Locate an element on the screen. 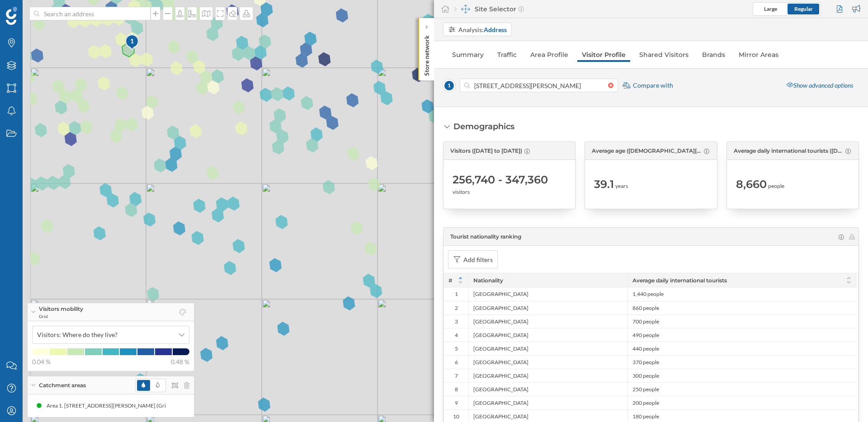 This screenshot has width=868, height=422. span: 200 people is located at coordinates (646, 403).